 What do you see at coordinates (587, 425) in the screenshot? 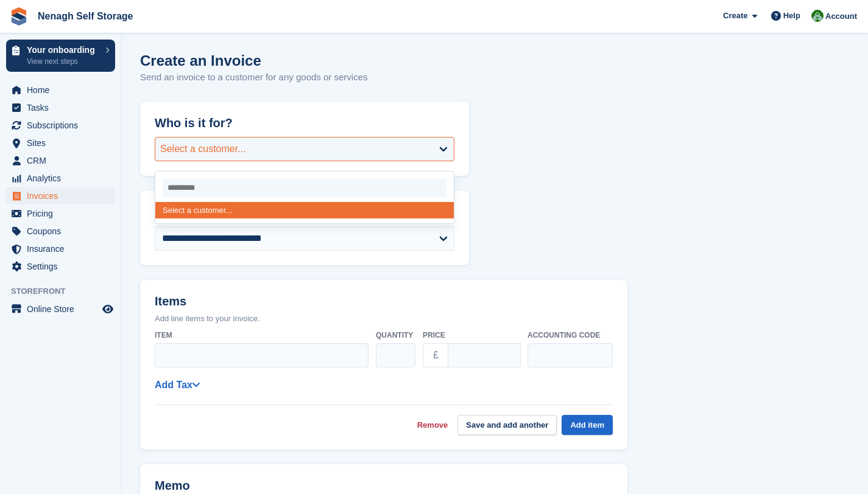
I see `button: Add item` at bounding box center [587, 425].